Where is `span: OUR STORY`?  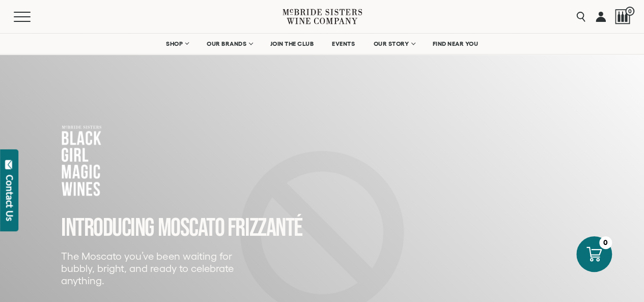 span: OUR STORY is located at coordinates (391, 44).